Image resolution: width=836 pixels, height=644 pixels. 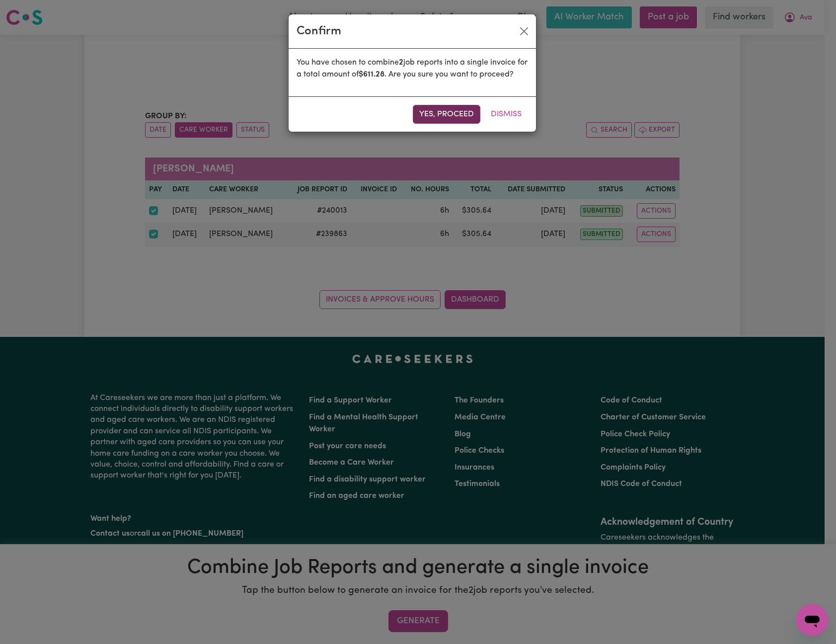 I want to click on span: You have chosen to combine job reports into a single invoice for a total amount of . Are you sure..., so click(x=412, y=68).